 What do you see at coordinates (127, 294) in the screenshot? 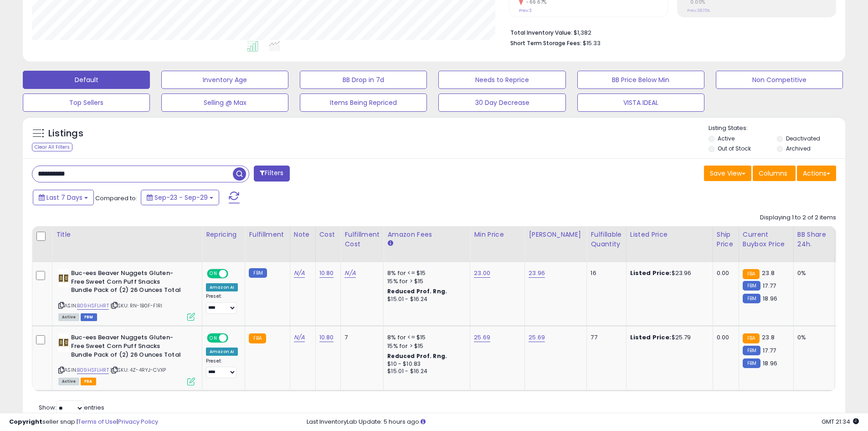
I see `div: ASIN:` at bounding box center [127, 294].